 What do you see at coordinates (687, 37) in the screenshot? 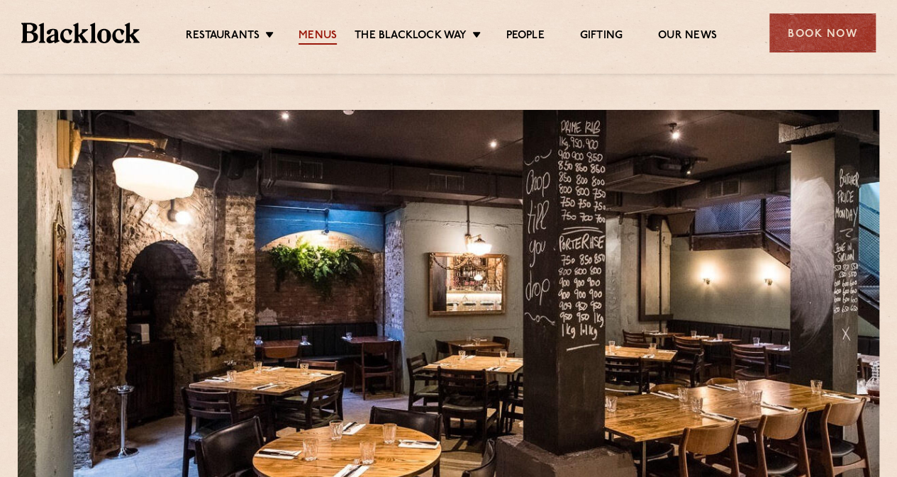
I see `a: Our News` at bounding box center [687, 37].